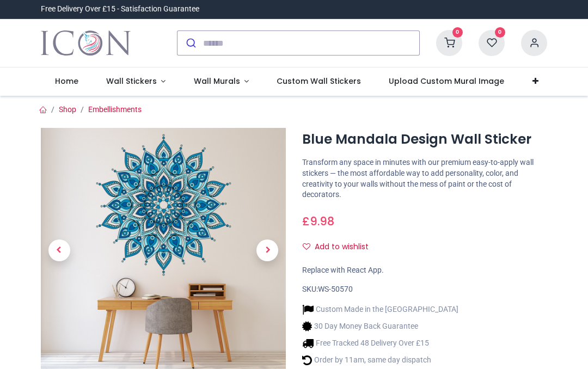  I want to click on span: Wall Stickers, so click(131, 81).